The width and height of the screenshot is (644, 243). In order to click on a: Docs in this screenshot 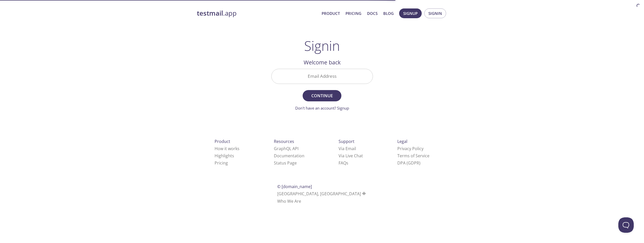, I will do `click(372, 14)`.